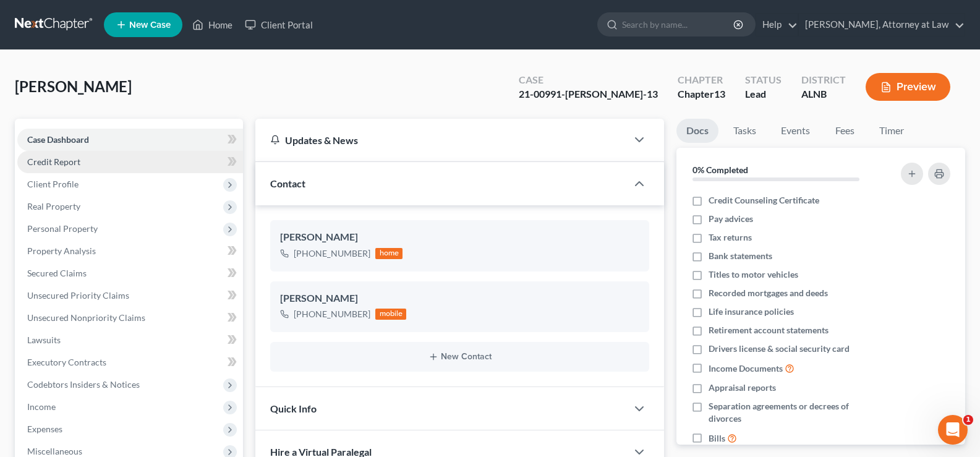 The image size is (980, 457). What do you see at coordinates (293, 408) in the screenshot?
I see `span: Quick Info` at bounding box center [293, 408].